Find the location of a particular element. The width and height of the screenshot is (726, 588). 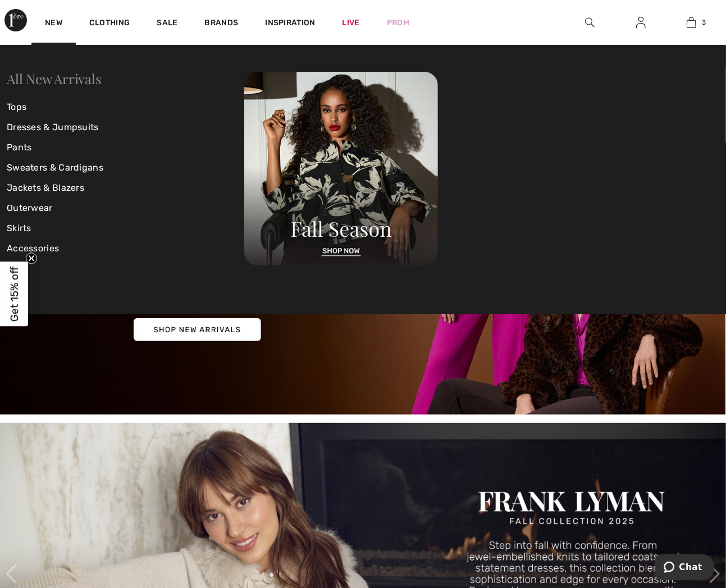

a: Dresses & Jumpsuits is located at coordinates (125, 128).